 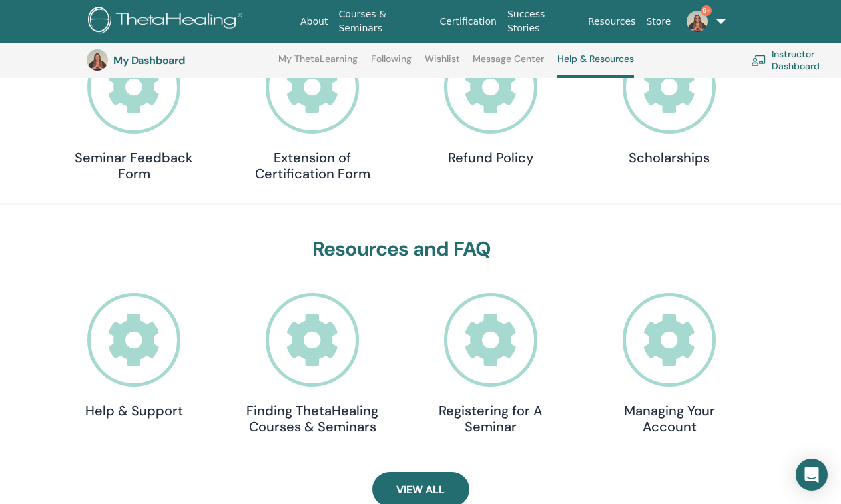 I want to click on a: My ThetaLearning, so click(x=317, y=64).